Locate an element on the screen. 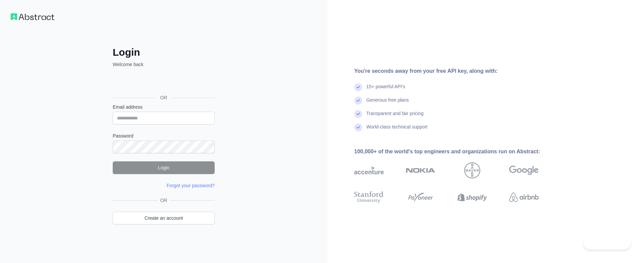  label: Password is located at coordinates (163, 136).